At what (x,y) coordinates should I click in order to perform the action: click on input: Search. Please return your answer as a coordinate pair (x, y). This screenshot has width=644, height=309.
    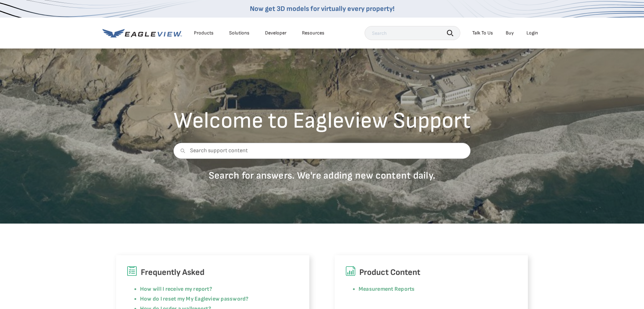
    Looking at the image, I should click on (412, 33).